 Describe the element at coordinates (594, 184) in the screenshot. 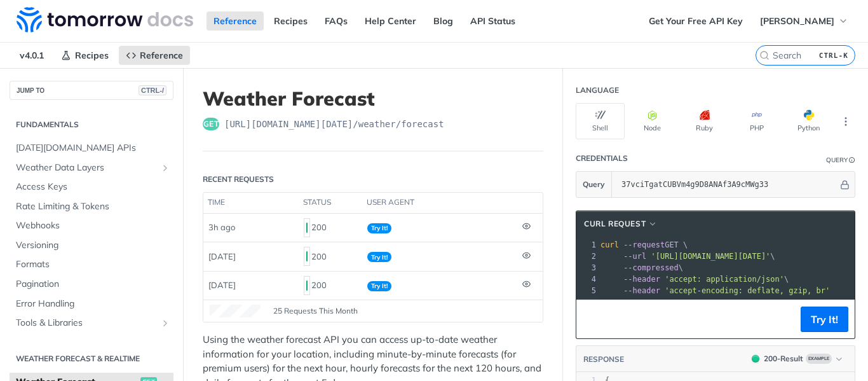

I see `button: Query` at that location.